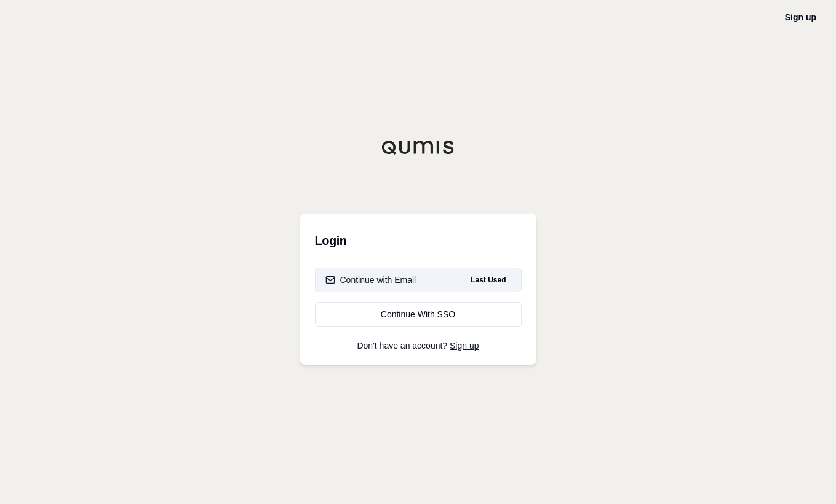 The image size is (836, 504). What do you see at coordinates (418, 314) in the screenshot?
I see `a: Continue With SSO` at bounding box center [418, 314].